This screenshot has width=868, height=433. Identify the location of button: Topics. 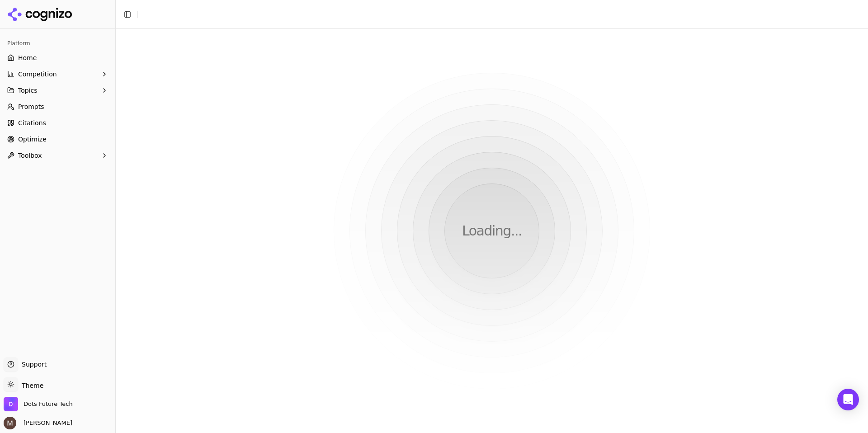
(58, 91).